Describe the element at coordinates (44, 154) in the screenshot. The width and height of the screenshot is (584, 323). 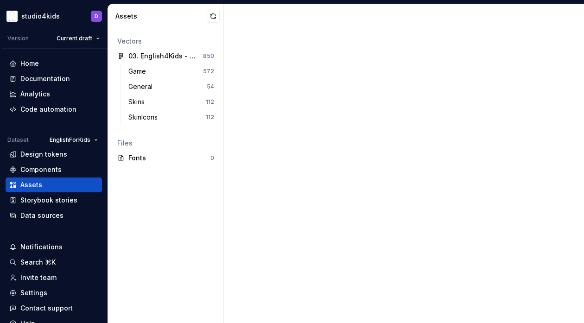
I see `div: Design tokens` at that location.